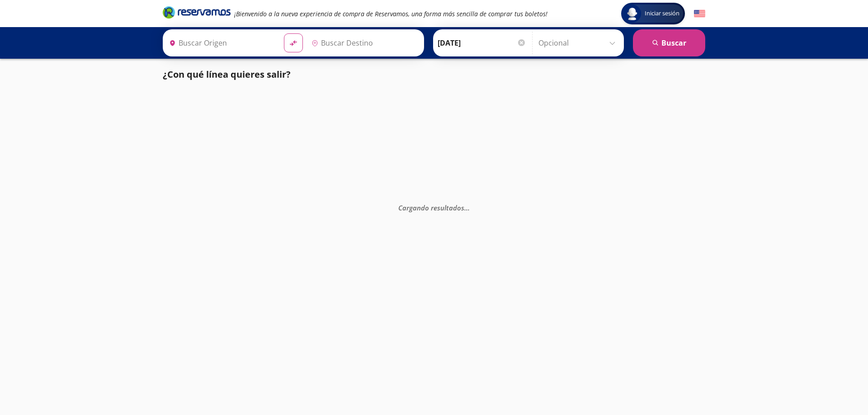  Describe the element at coordinates (196, 12) in the screenshot. I see `i: Brand Logo` at that location.